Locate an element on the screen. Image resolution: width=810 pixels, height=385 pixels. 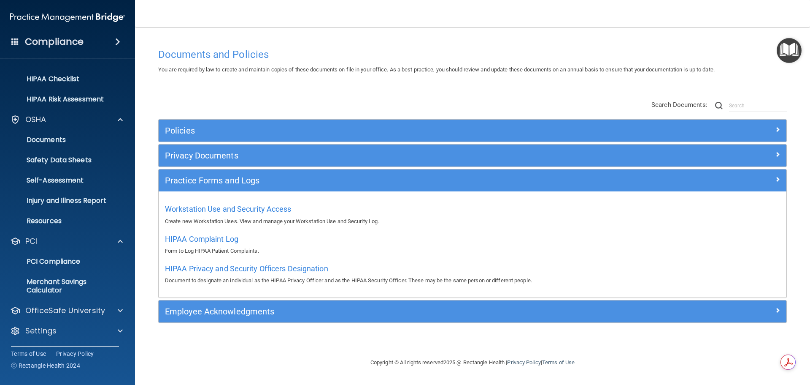
a: Settings is located at coordinates (66, 331).